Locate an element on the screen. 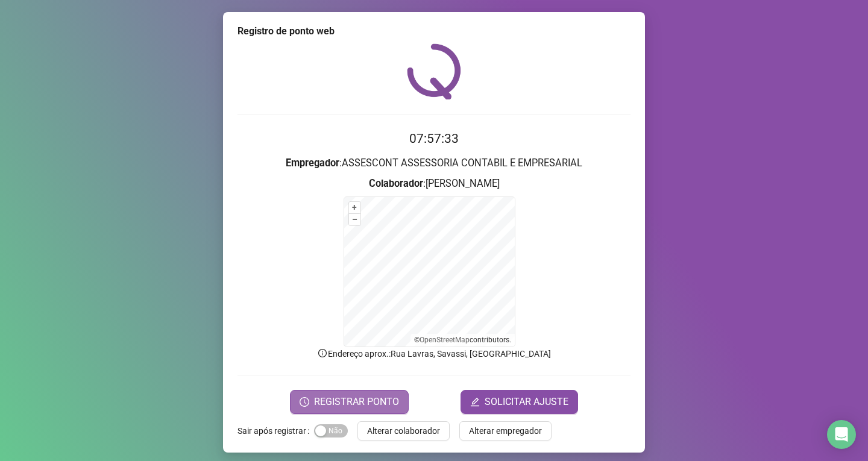 The width and height of the screenshot is (868, 461). span: Alterar empregador is located at coordinates (505, 431).